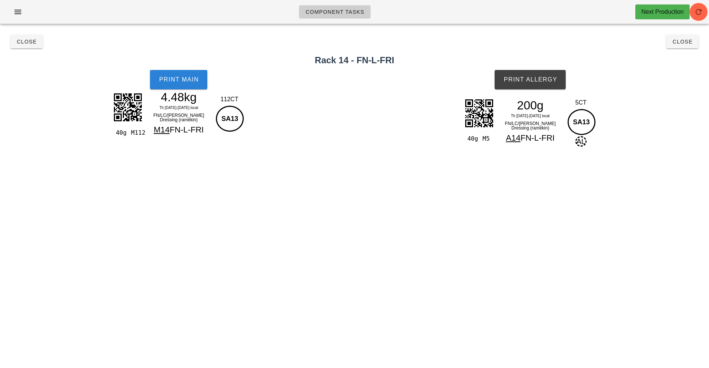 This screenshot has width=709, height=368. Describe the element at coordinates (530, 105) in the screenshot. I see `div: 200g` at that location.